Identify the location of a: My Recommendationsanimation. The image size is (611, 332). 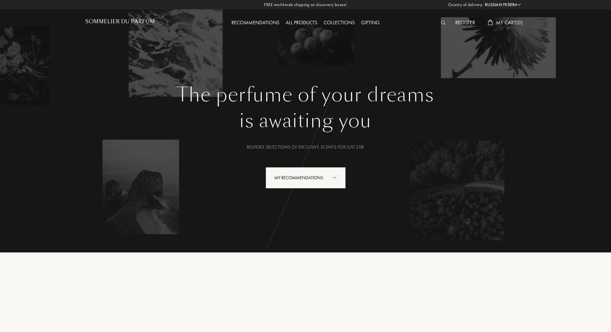
(305, 177).